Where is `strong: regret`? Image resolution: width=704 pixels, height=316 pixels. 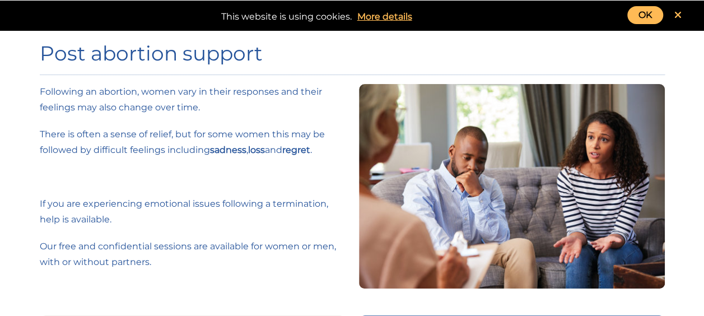
strong: regret is located at coordinates (296, 149).